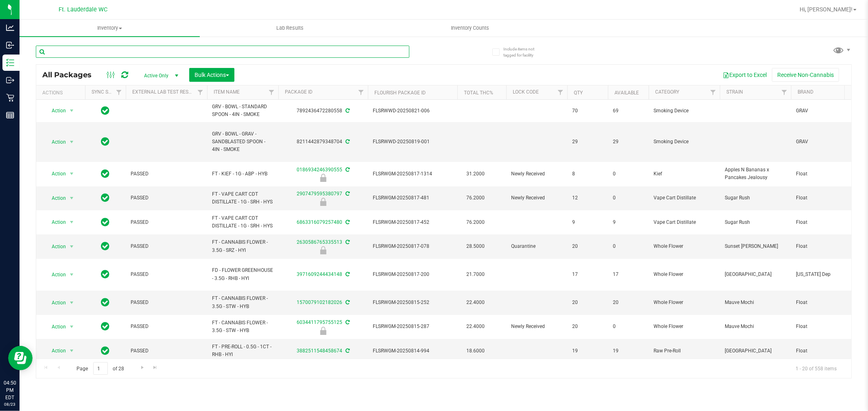  Describe the element at coordinates (290, 28) in the screenshot. I see `span: Lab Results` at that location.